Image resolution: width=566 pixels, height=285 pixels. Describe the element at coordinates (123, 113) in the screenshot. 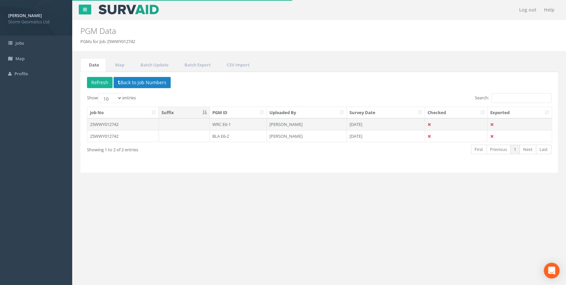

I see `th: Job No: activate to sort column ascending` at that location.